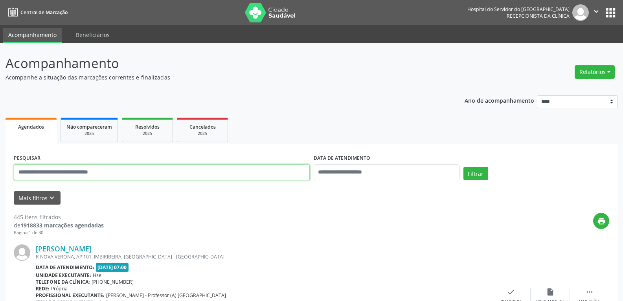 Image resolution: width=623 pixels, height=301 pixels. Describe the element at coordinates (32, 35) in the screenshot. I see `a: Acompanhamento` at that location.